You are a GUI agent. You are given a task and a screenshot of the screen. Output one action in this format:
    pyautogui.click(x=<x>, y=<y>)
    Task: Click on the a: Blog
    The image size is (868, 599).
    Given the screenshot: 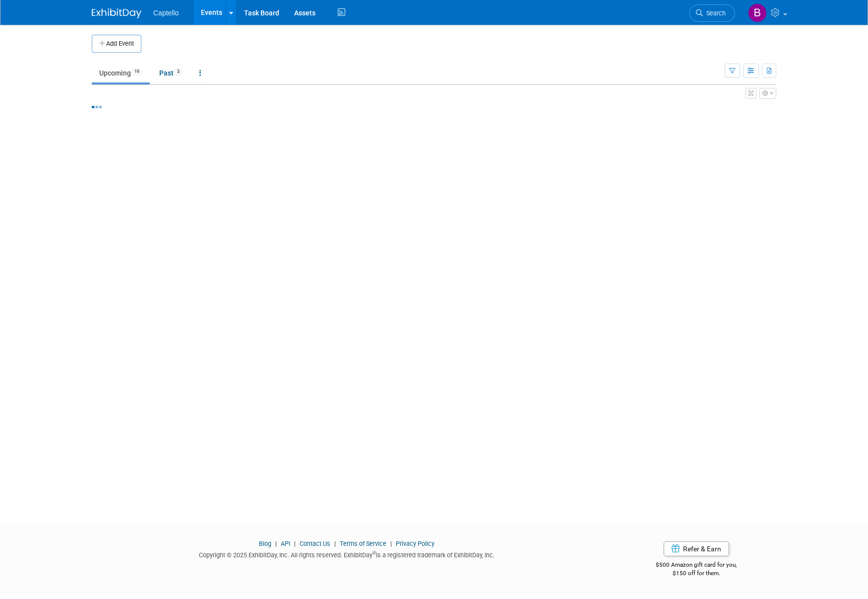 What is the action you would take?
    pyautogui.click(x=265, y=543)
    